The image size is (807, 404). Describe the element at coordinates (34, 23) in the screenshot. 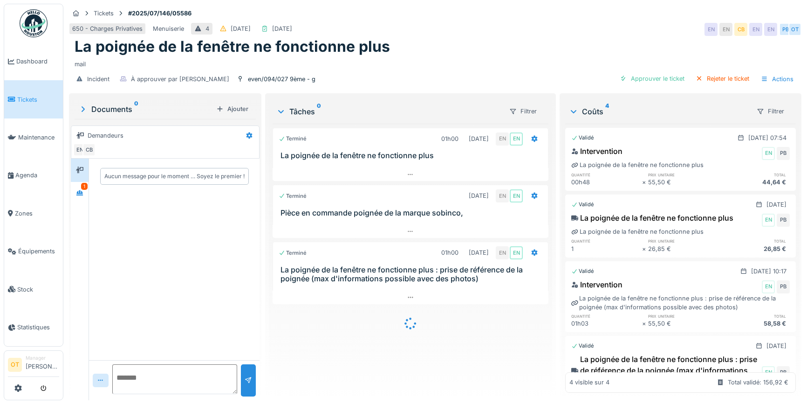

I see `img: Badge_color-CXgf-gQk.svg` at that location.